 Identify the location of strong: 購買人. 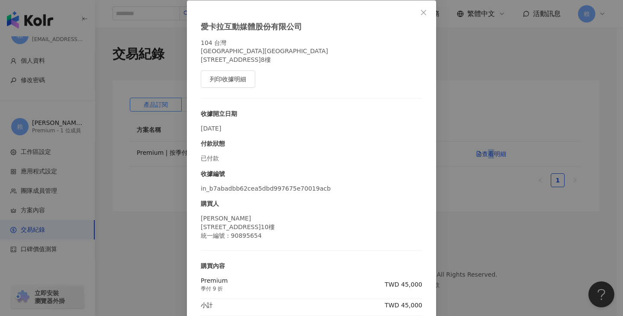
(210, 204).